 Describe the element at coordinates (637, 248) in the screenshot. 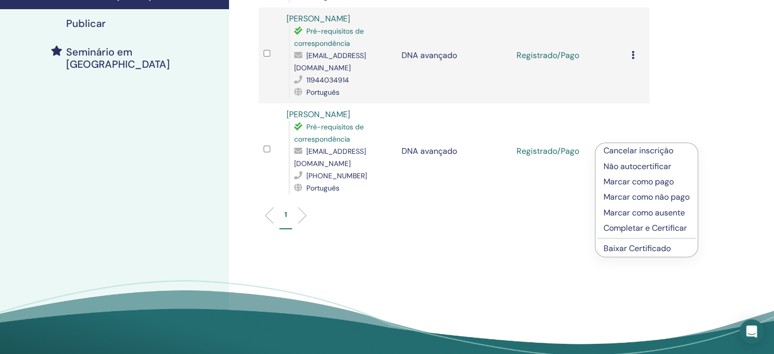

I see `a: Baixar Certificado` at that location.